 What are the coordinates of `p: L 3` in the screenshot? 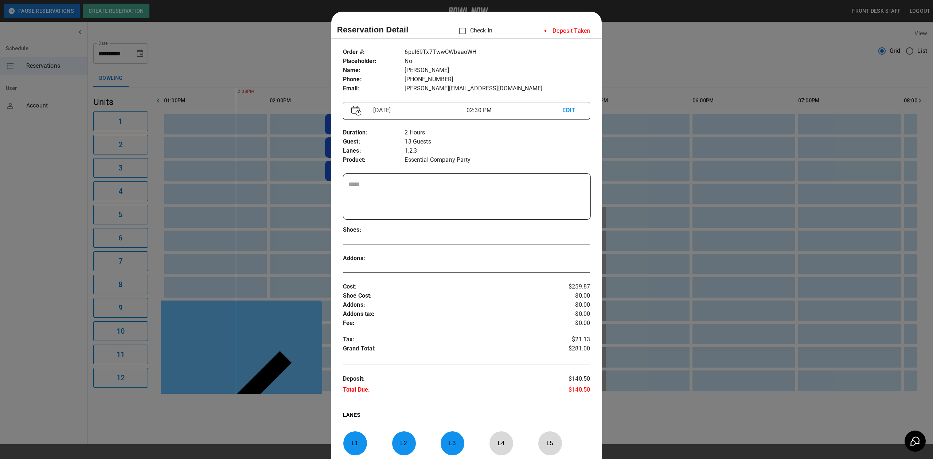 It's located at (452, 443).